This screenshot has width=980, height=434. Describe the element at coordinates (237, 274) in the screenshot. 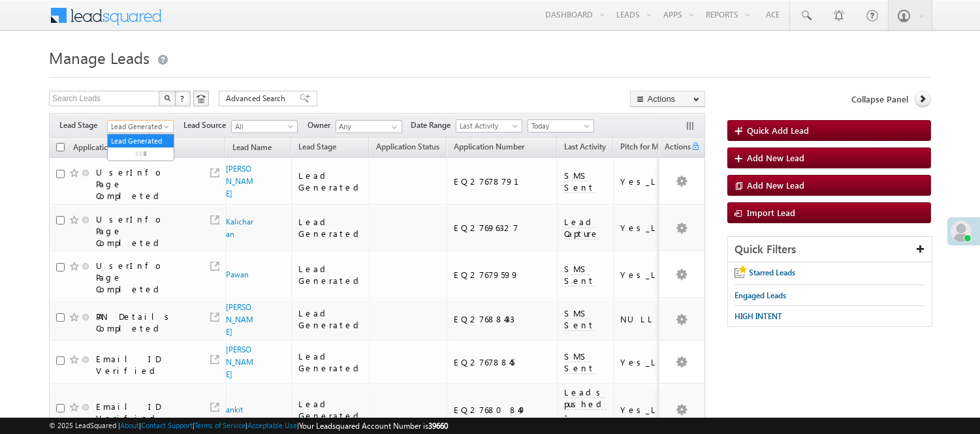

I see `a: Pawan` at that location.